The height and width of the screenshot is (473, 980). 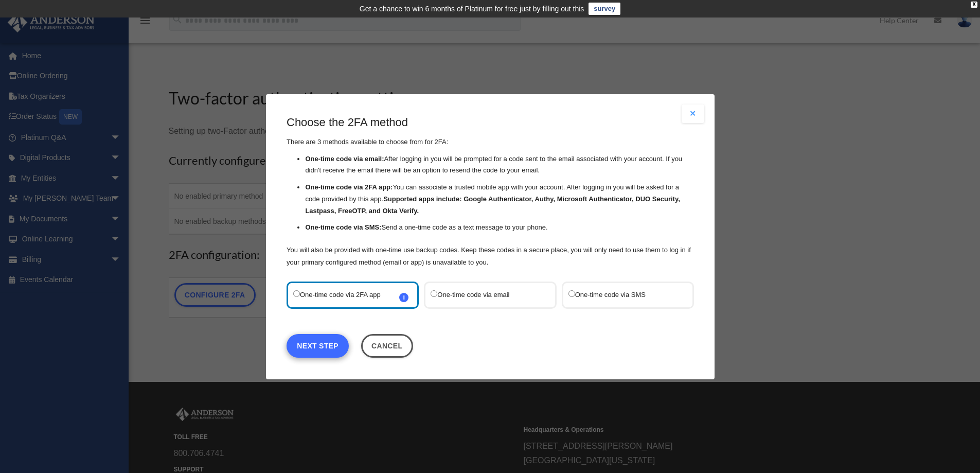 What do you see at coordinates (345, 158) in the screenshot?
I see `strong: One-time code via email:` at bounding box center [345, 158].